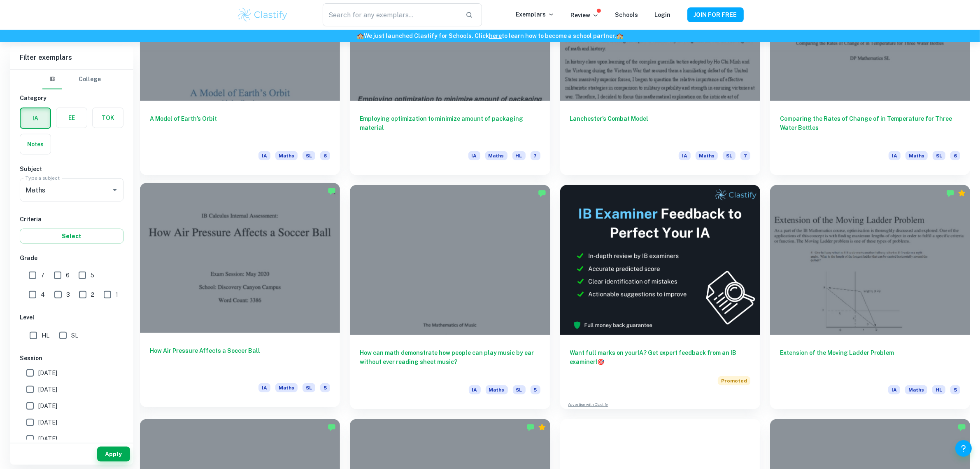  I want to click on h6: Want full marks on your IA ? Get expert feedback from an IB examiner!, so click(660, 357).